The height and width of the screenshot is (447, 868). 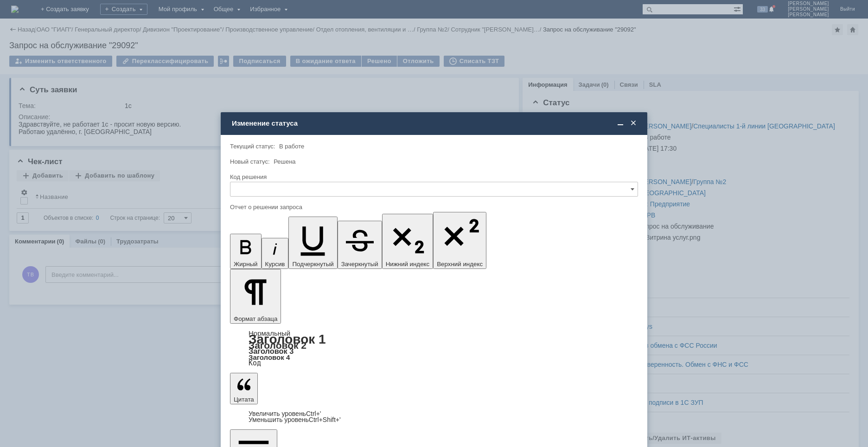 What do you see at coordinates (434, 417) in the screenshot?
I see `div: Цитата` at bounding box center [434, 417].